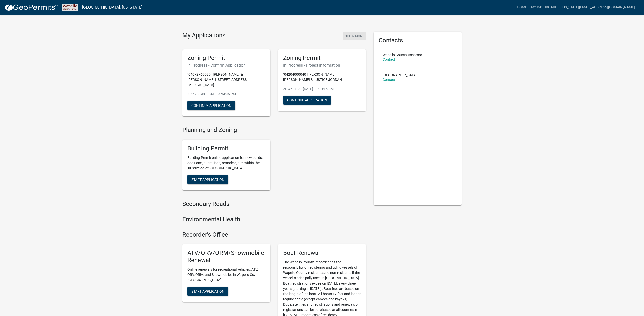 Image resolution: width=644 pixels, height=316 pixels. I want to click on a: My Dashboard, so click(544, 7).